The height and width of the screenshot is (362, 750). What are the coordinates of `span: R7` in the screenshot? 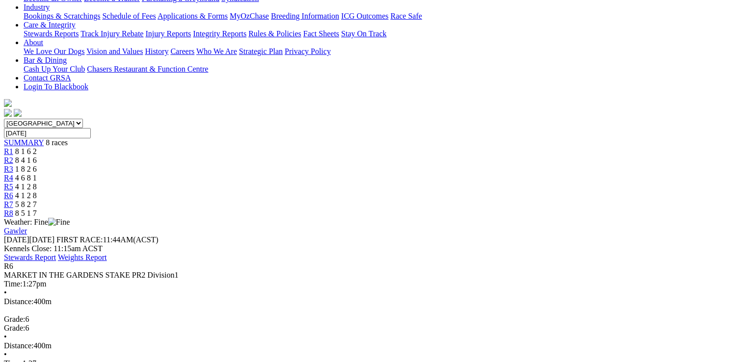 It's located at (8, 204).